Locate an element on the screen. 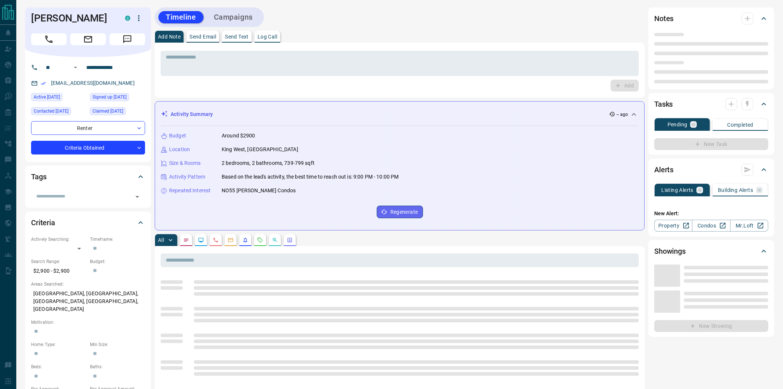  p: Add Note is located at coordinates (169, 37).